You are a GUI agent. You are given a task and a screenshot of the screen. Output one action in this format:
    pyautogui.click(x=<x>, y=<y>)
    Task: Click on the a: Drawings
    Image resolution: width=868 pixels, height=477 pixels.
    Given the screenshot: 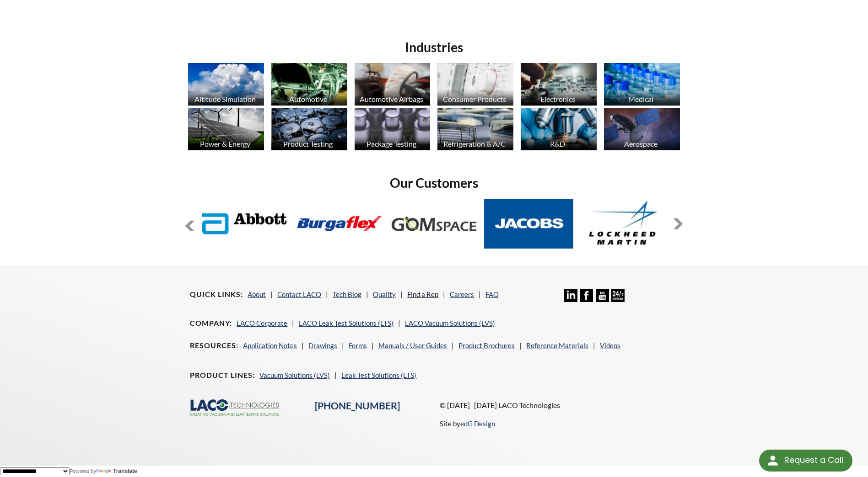 What is the action you would take?
    pyautogui.click(x=323, y=345)
    